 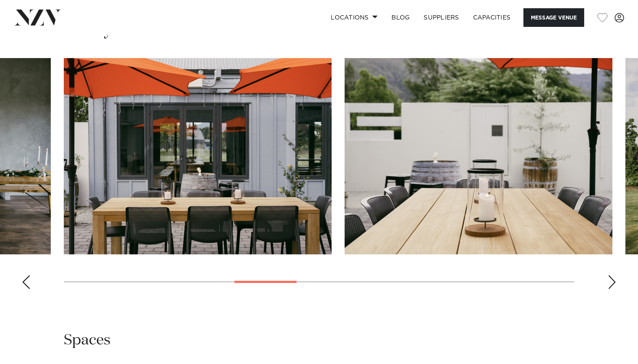 What do you see at coordinates (87, 340) in the screenshot?
I see `h2: Spaces` at bounding box center [87, 340].